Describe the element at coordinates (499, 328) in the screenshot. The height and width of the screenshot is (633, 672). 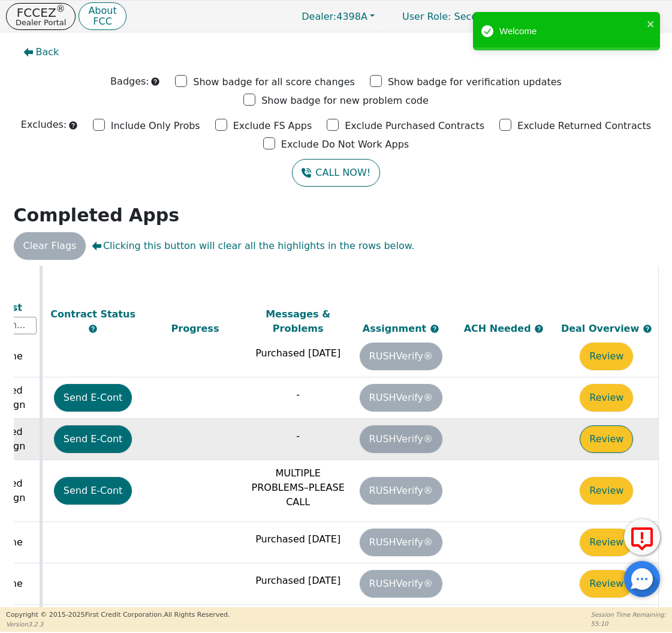
I see `span: ACH Needed` at that location.